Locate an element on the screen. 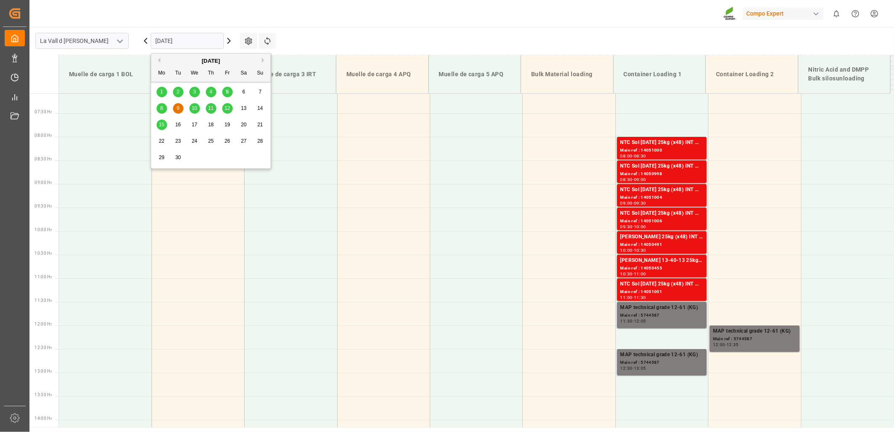 This screenshot has width=894, height=432. span: 09:00 Hr is located at coordinates (43, 182).